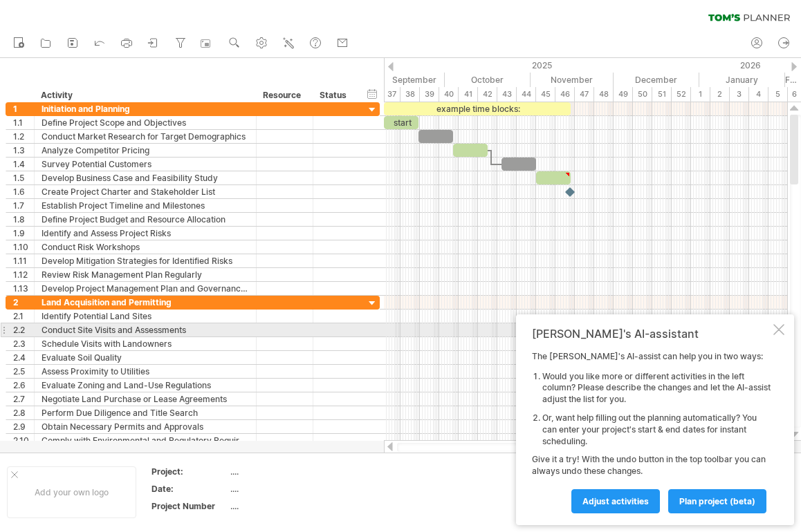  Describe the element at coordinates (681, 94) in the screenshot. I see `div: 52` at that location.